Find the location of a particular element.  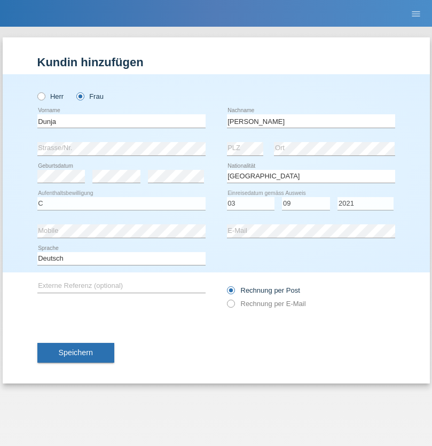

input: Herr is located at coordinates (41, 96).